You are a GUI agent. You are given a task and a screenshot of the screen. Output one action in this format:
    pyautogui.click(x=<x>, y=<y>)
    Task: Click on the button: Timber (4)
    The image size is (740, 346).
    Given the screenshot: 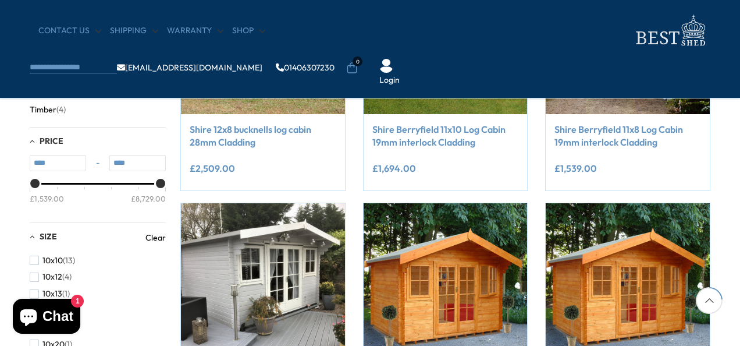 What is the action you would take?
    pyautogui.click(x=48, y=109)
    